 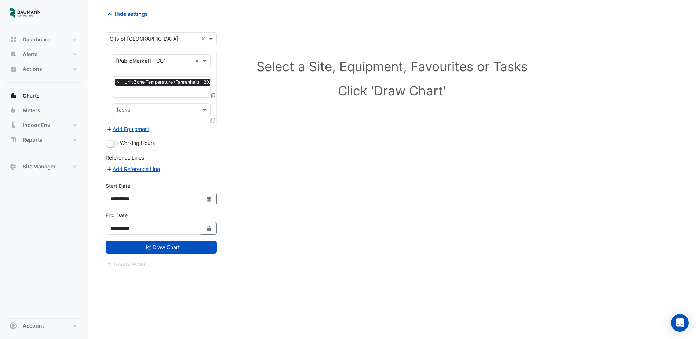 What do you see at coordinates (133, 169) in the screenshot?
I see `button: Add Reference Line` at bounding box center [133, 169].